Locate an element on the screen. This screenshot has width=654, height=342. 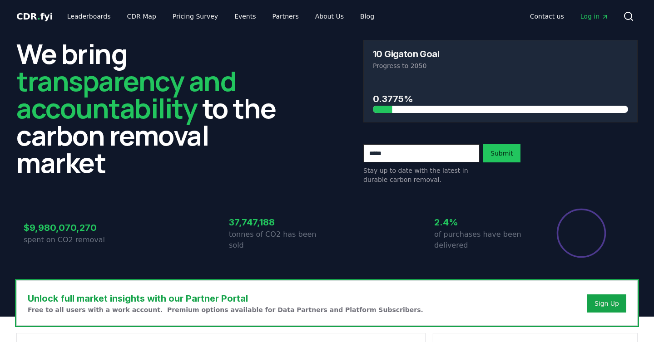
h3: Unlock full market insights with our Partner Portal is located at coordinates (225, 299).